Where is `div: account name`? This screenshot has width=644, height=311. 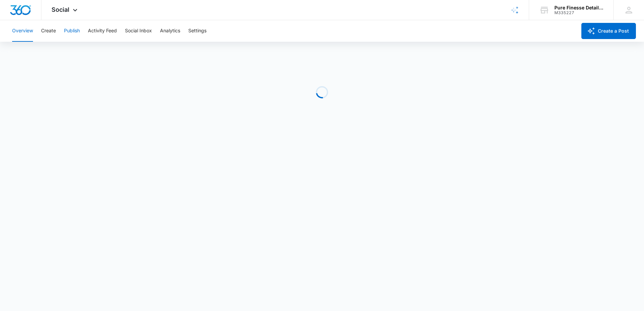
div: account name is located at coordinates (579, 8).